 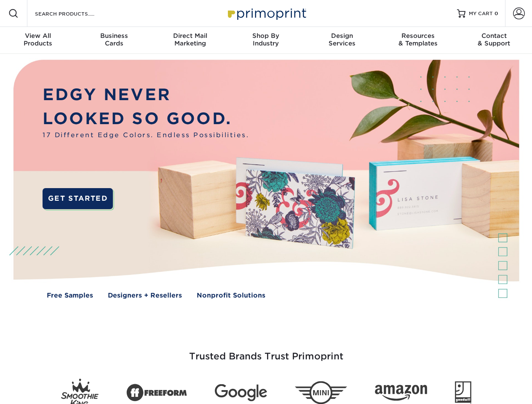 I want to click on span: Business, so click(x=113, y=36).